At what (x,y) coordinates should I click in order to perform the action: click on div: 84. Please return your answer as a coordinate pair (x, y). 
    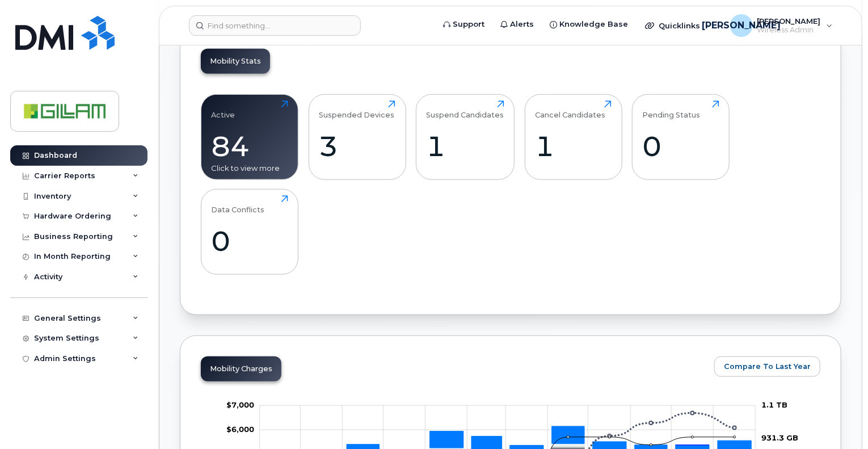
    Looking at the image, I should click on (250, 146).